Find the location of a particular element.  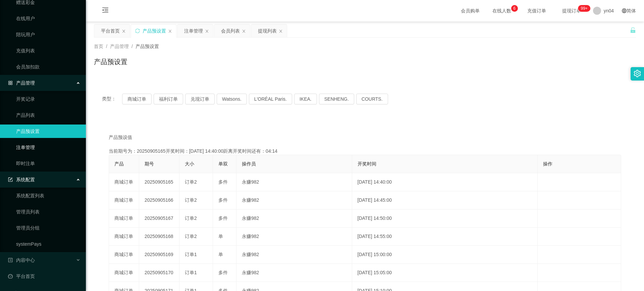

i: 图标: global is located at coordinates (624, 11).